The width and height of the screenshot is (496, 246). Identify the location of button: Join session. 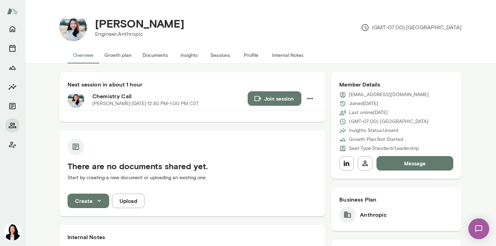
(274, 98).